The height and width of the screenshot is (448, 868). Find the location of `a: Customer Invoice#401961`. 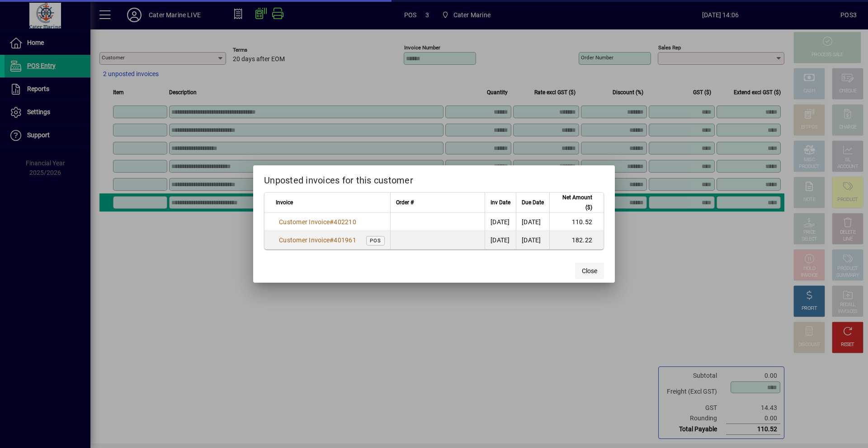

a: Customer Invoice#401961 is located at coordinates (317, 240).